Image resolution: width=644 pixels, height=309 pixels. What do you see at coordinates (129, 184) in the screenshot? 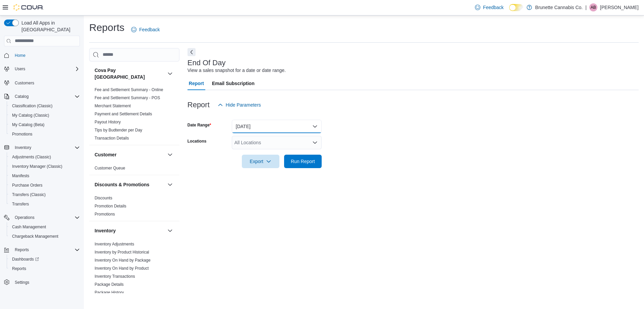
I see `button: Discounts & Promotions` at bounding box center [129, 184].